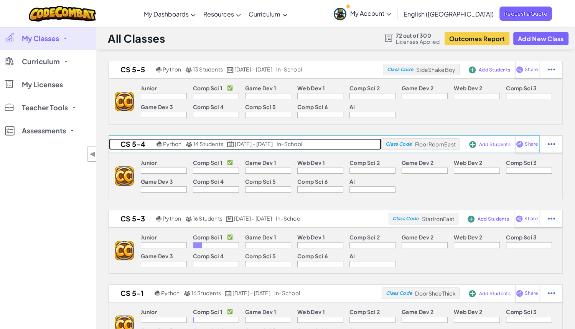 The width and height of the screenshot is (575, 329). I want to click on span: My Licenses, so click(42, 84).